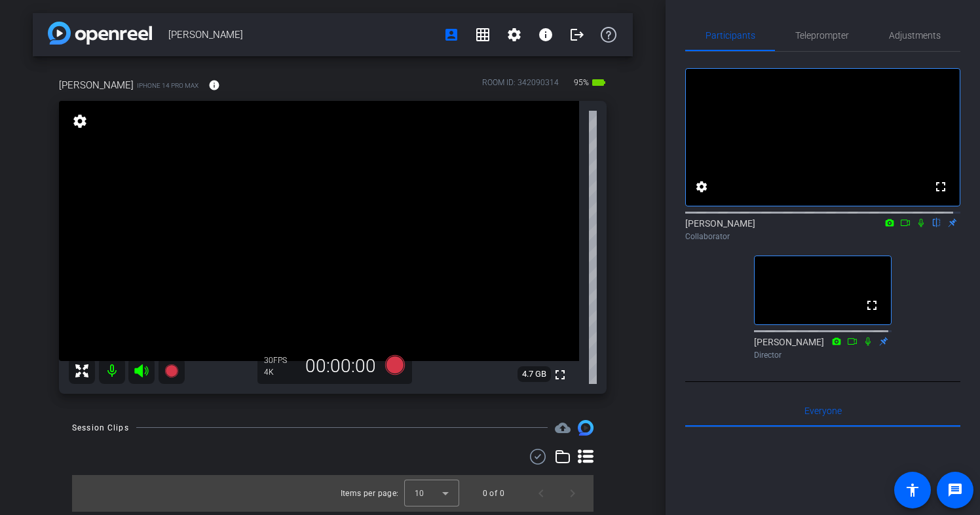  Describe the element at coordinates (914, 36) in the screenshot. I see `span: Adjustments` at that location.